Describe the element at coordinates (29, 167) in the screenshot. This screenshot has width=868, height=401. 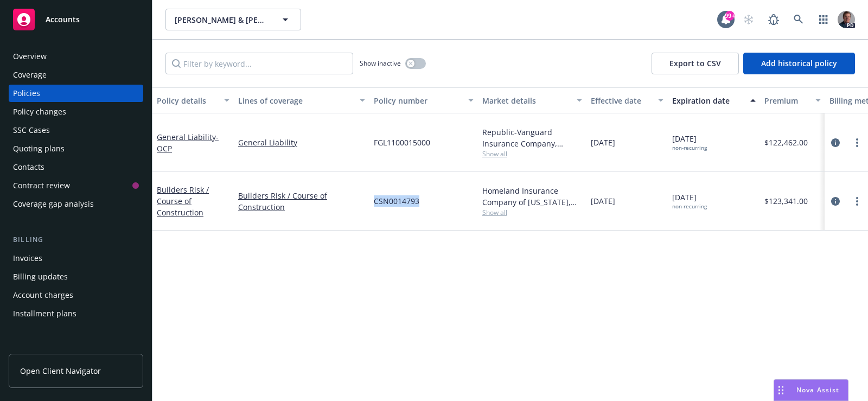
I see `div: Contacts` at that location.